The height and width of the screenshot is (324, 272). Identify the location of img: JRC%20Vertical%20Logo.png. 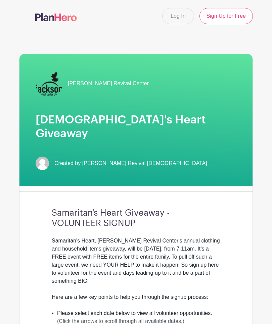
(49, 84).